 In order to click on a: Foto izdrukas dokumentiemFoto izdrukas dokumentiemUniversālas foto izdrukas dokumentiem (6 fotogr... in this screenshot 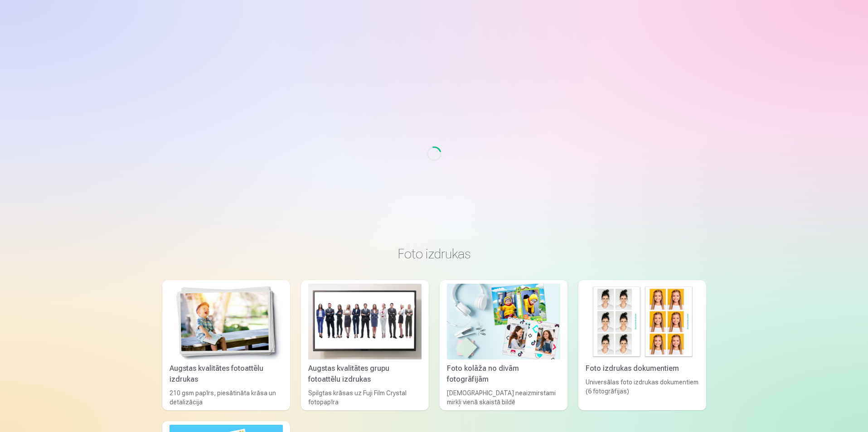, I will do `click(642, 345)`.